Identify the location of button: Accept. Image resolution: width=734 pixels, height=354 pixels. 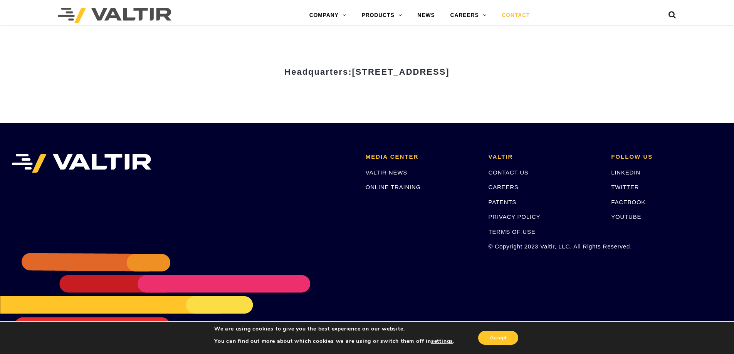
(498, 338).